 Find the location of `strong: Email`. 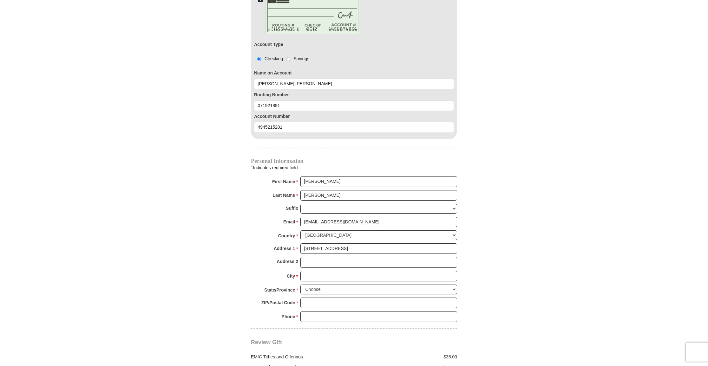

strong: Email is located at coordinates (289, 222).